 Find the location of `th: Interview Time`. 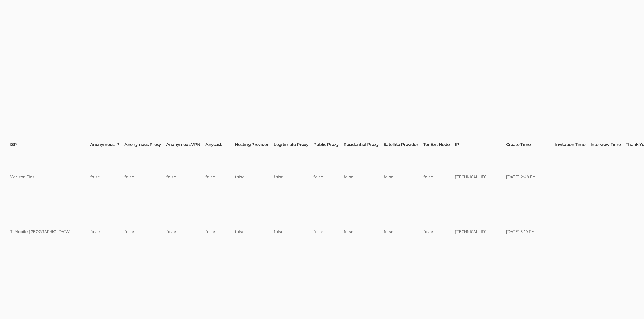

th: Interview Time is located at coordinates (608, 146).